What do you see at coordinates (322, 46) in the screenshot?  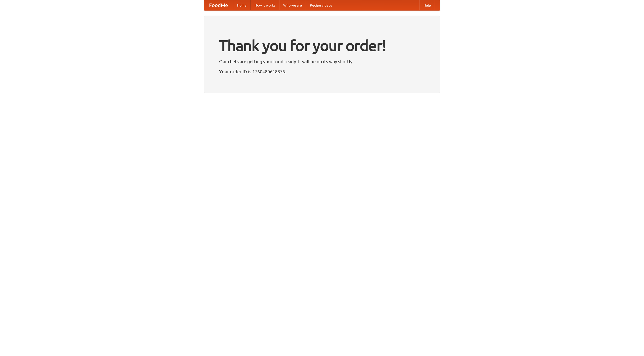 I see `h1: Thank you for your order!` at bounding box center [322, 46].